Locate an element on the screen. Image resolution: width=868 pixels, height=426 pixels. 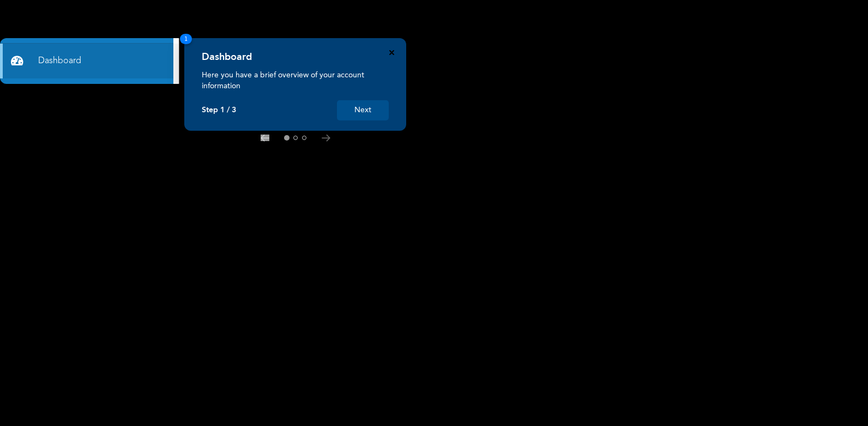
span: 1 is located at coordinates (186, 39).